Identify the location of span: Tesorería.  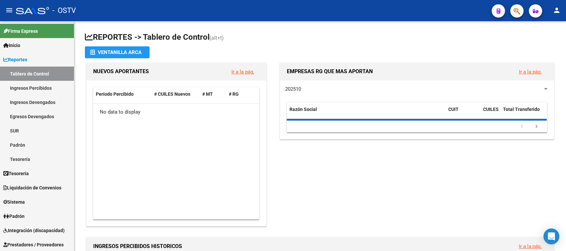
(16, 174).